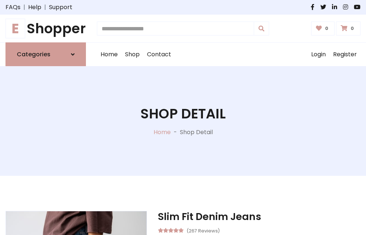  What do you see at coordinates (259, 217) in the screenshot?
I see `h3: Slim Fit Denim Jeans` at bounding box center [259, 217].